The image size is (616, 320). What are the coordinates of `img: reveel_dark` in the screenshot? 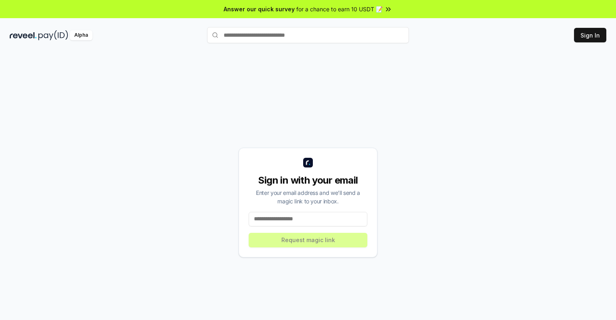 It's located at (23, 35).